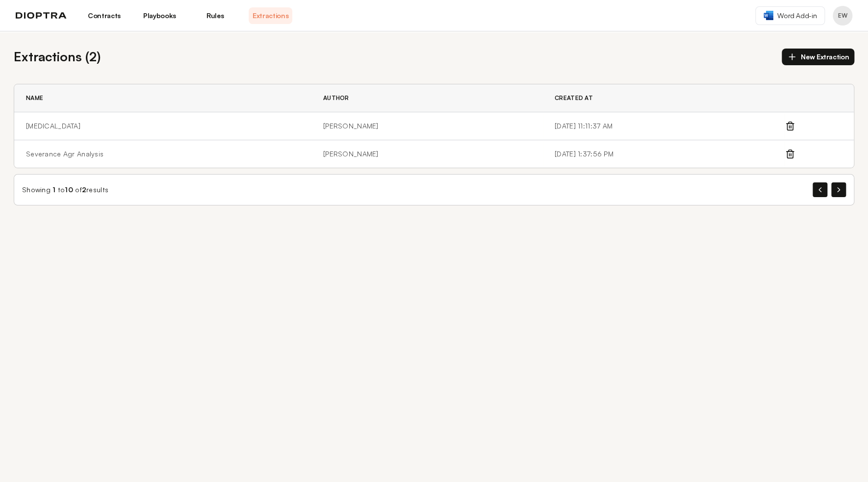  What do you see at coordinates (842, 16) in the screenshot?
I see `button: Profile menu` at bounding box center [842, 16].